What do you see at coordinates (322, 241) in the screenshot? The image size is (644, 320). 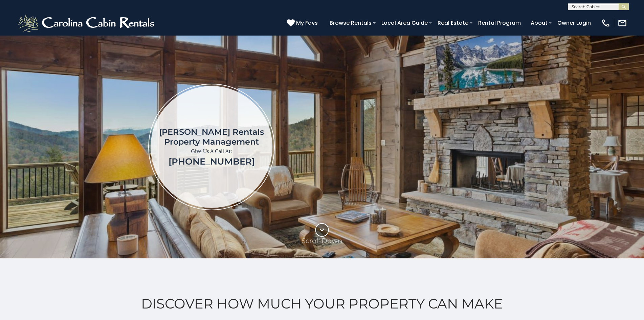 I see `p: Scroll Down` at bounding box center [322, 241].